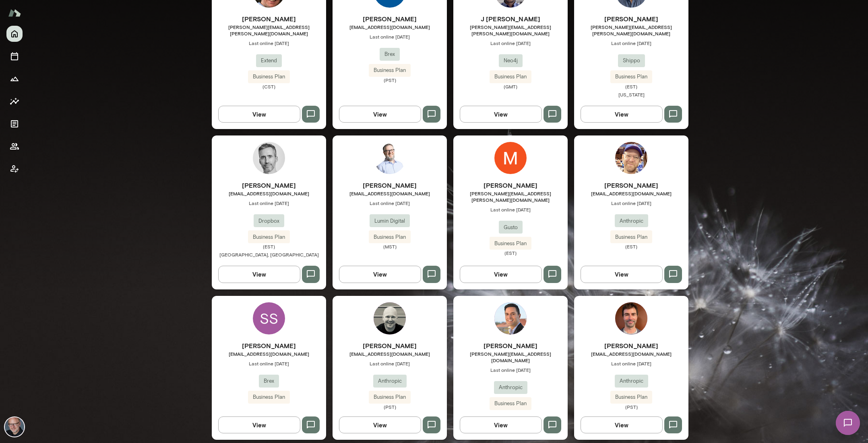 This screenshot has width=868, height=443. Describe the element at coordinates (269, 87) in the screenshot. I see `span: (CST)` at that location.